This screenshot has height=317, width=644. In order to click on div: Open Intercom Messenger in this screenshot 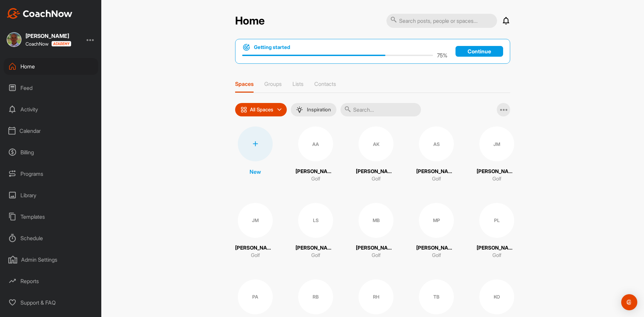, I will do `click(629, 302)`.